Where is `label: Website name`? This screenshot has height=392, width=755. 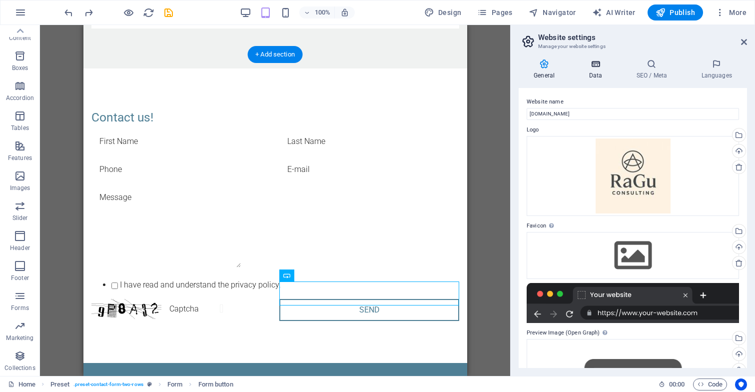 label: Website name is located at coordinates (633, 102).